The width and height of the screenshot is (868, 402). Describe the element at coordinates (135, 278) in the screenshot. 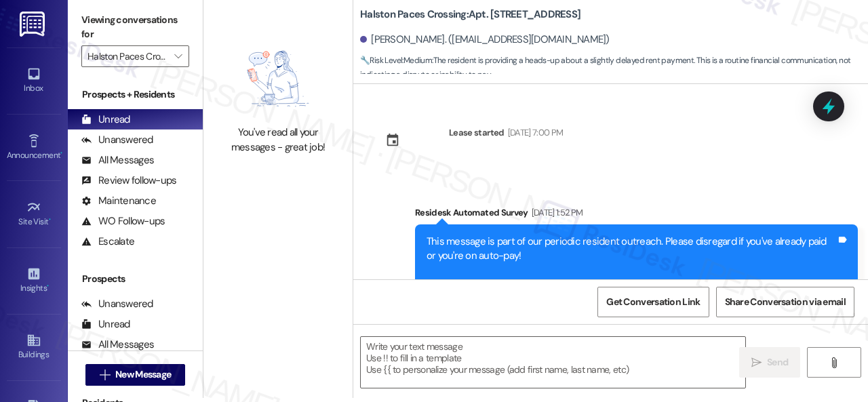

I see `div: Prospects` at that location.